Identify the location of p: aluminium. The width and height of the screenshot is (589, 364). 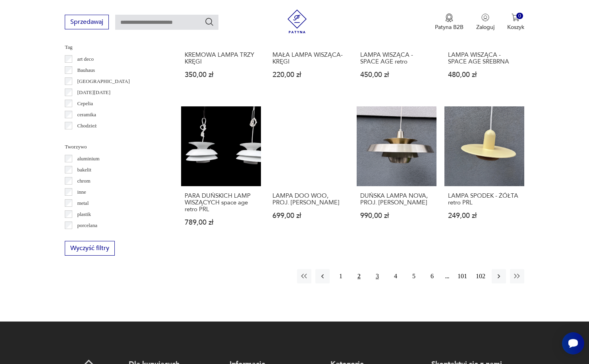
(88, 159).